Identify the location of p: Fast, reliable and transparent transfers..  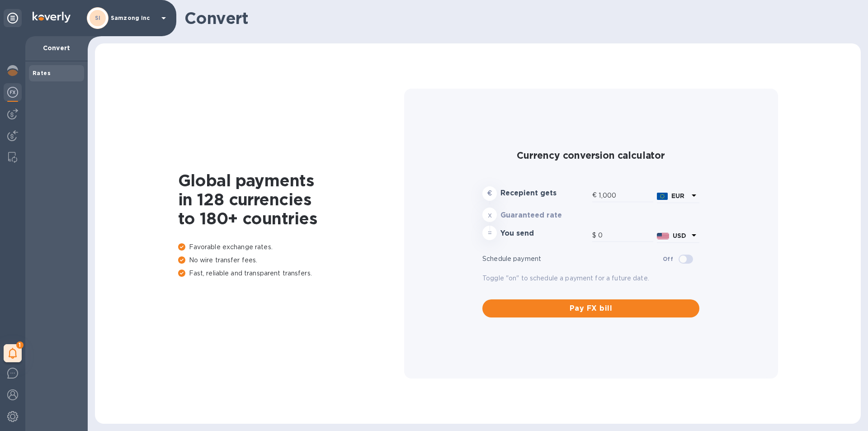
(291, 273).